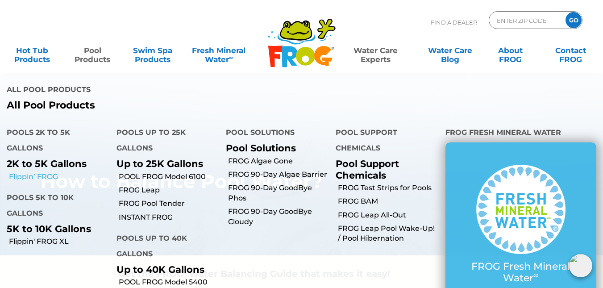  What do you see at coordinates (165, 269) in the screenshot?
I see `p: Up to 40K Gallons` at bounding box center [165, 269].